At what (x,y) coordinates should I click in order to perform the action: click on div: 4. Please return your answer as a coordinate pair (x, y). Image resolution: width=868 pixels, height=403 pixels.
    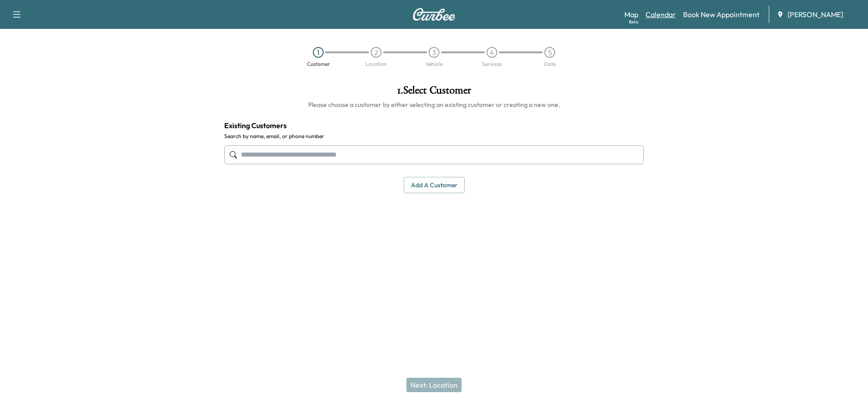
    Looking at the image, I should click on (492, 53).